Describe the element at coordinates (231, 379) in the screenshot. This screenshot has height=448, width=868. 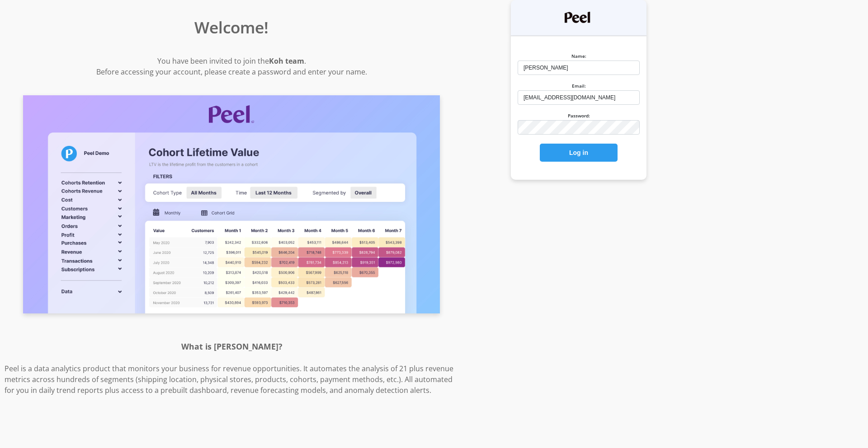
I see `p: Peel is a data analytics product that monitors your business for revenue opportunities. It automa...` at that location.